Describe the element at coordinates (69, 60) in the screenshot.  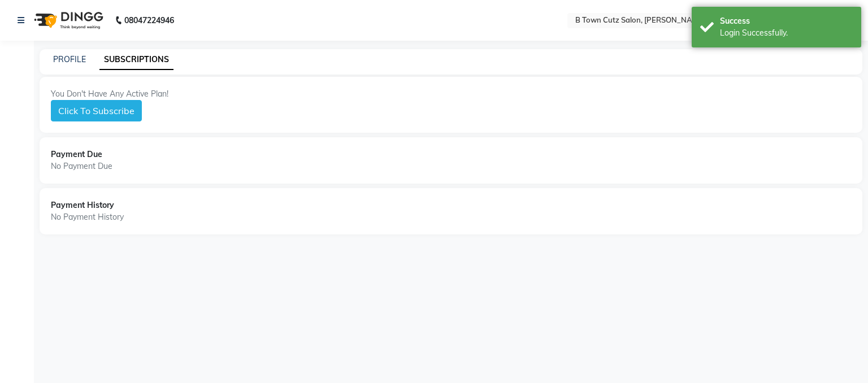
I see `a: PROFILE` at that location.